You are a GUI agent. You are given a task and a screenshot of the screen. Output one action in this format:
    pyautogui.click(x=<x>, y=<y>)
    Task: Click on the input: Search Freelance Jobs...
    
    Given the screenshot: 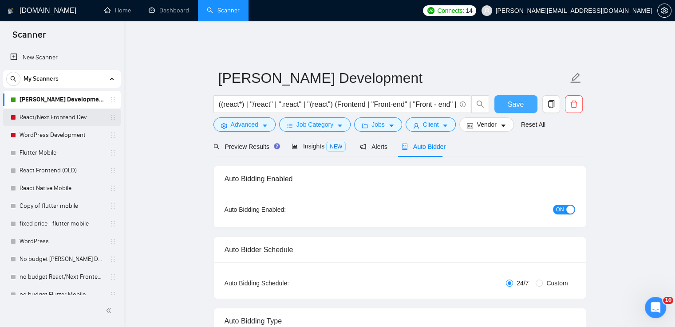 What is the action you would take?
    pyautogui.click(x=337, y=104)
    